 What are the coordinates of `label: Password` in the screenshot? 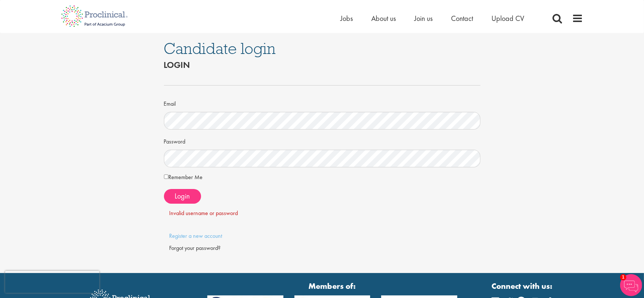 It's located at (175, 141).